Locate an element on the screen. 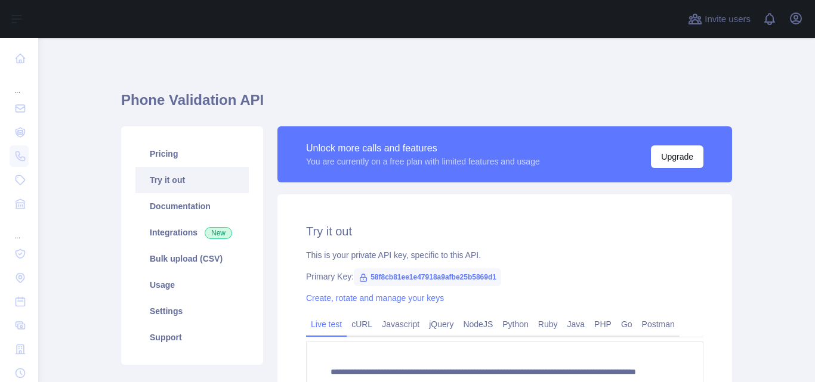 This screenshot has height=382, width=815. a: PHP is located at coordinates (602, 324).